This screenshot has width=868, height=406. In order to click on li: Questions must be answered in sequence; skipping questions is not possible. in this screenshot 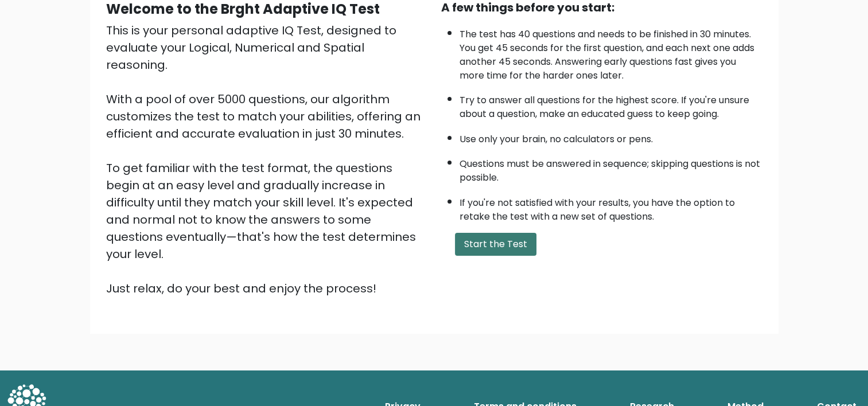, I will do `click(612, 169)`.